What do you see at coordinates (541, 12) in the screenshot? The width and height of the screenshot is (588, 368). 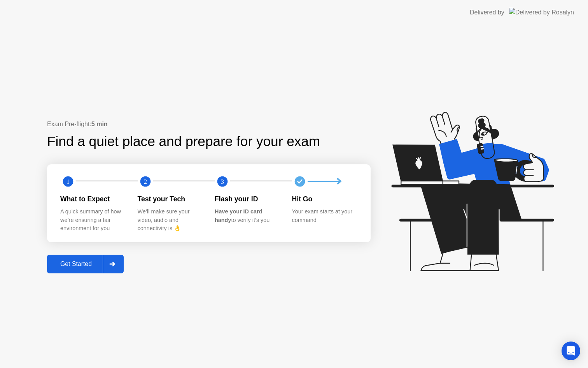 I see `img: Delivered by Rosalyn` at bounding box center [541, 12].